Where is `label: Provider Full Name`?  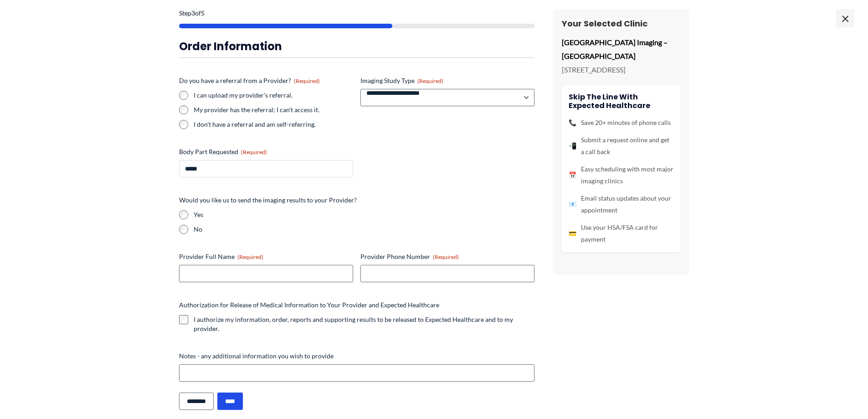
label: Provider Full Name is located at coordinates (266, 257).